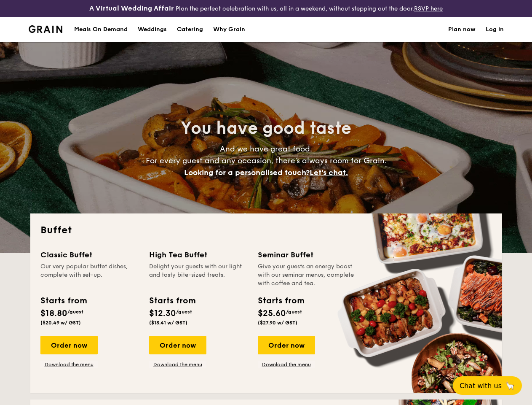 This screenshot has width=532, height=405. What do you see at coordinates (480, 385) in the screenshot?
I see `span: Chat with us` at bounding box center [480, 385].